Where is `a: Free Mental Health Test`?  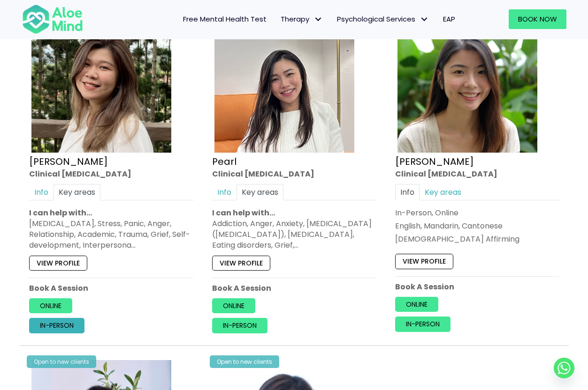 a: Free Mental Health Test is located at coordinates (225, 19).